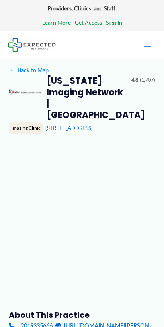  Describe the element at coordinates (56, 23) in the screenshot. I see `a: Learn More` at that location.